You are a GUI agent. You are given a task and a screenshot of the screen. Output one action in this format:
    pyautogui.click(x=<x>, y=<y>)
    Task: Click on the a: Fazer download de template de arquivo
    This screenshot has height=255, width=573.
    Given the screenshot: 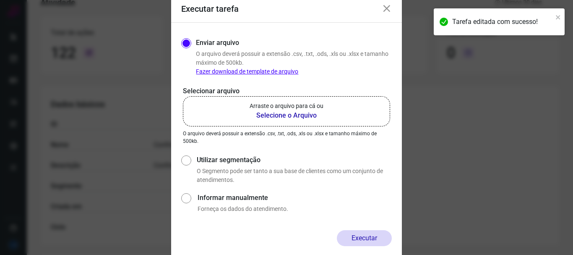 What is the action you would take?
    pyautogui.click(x=247, y=71)
    